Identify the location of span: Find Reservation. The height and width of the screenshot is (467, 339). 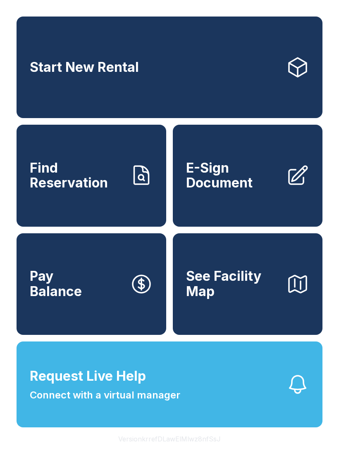
(76, 176).